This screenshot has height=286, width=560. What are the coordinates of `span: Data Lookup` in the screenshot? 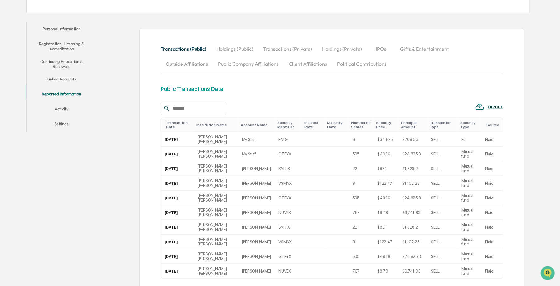 It's located at (26, 94).